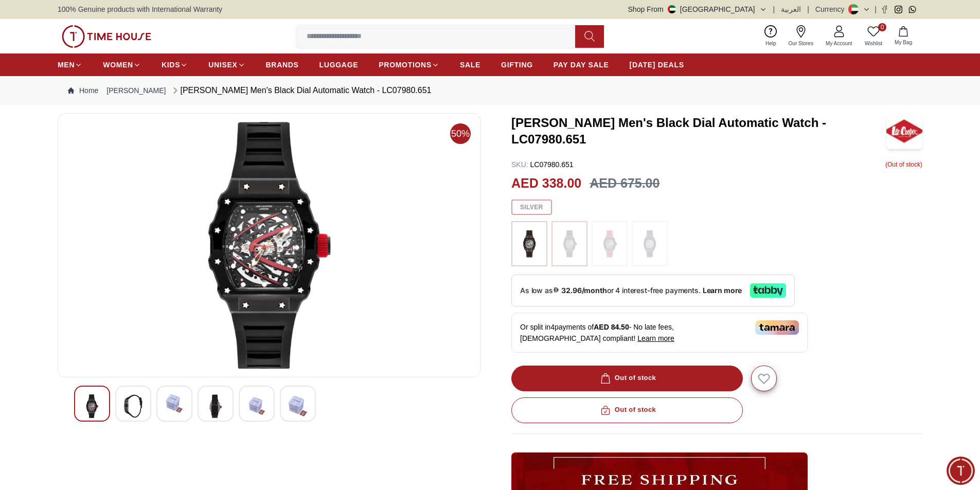 The width and height of the screenshot is (980, 490). Describe the element at coordinates (66, 65) in the screenshot. I see `span: MEN` at that location.